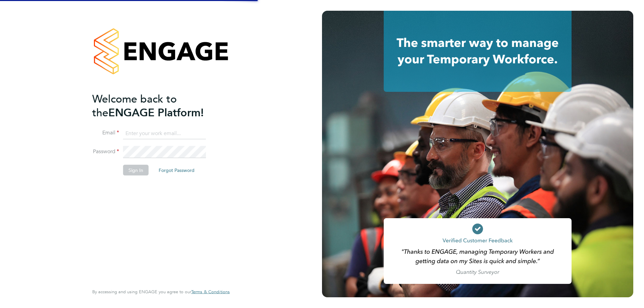 The height and width of the screenshot is (308, 644). I want to click on label: Password, so click(106, 151).